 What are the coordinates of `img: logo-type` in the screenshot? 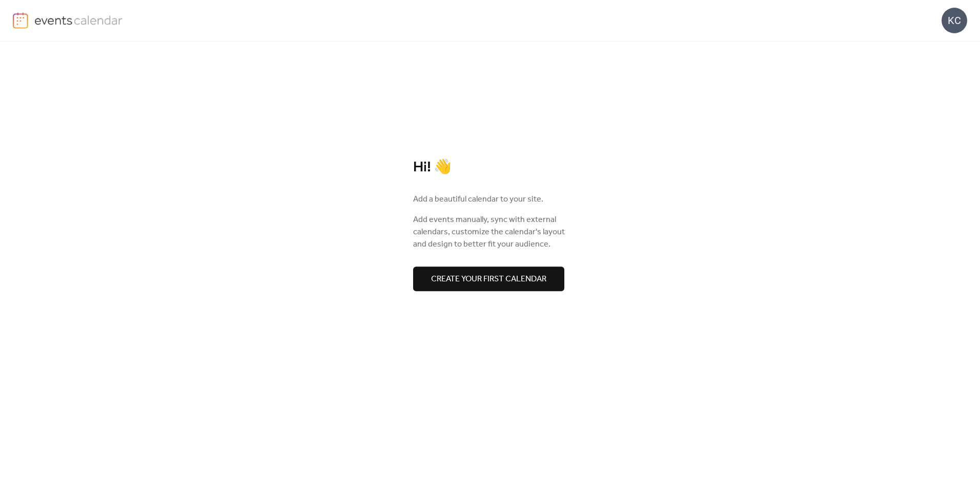 It's located at (78, 20).